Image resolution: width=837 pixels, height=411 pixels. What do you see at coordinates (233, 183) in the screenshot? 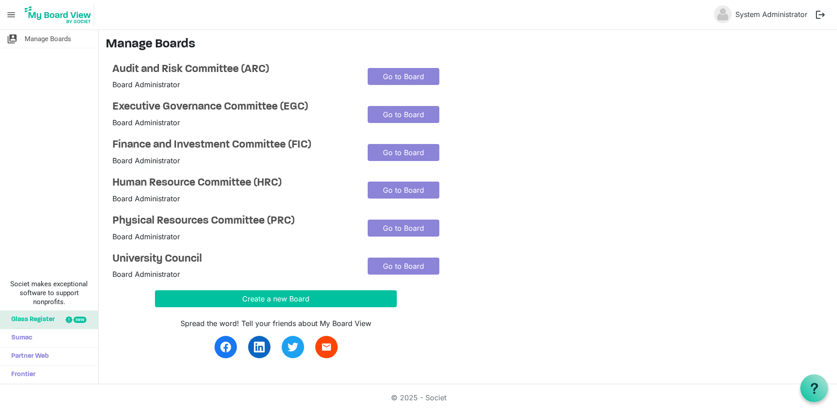
I see `h4: Human Resource Committee (HRC)` at bounding box center [233, 183].